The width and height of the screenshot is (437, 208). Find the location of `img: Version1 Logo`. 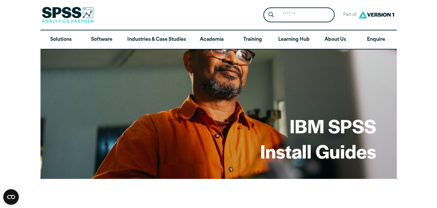

img: Version1 Logo is located at coordinates (376, 15).